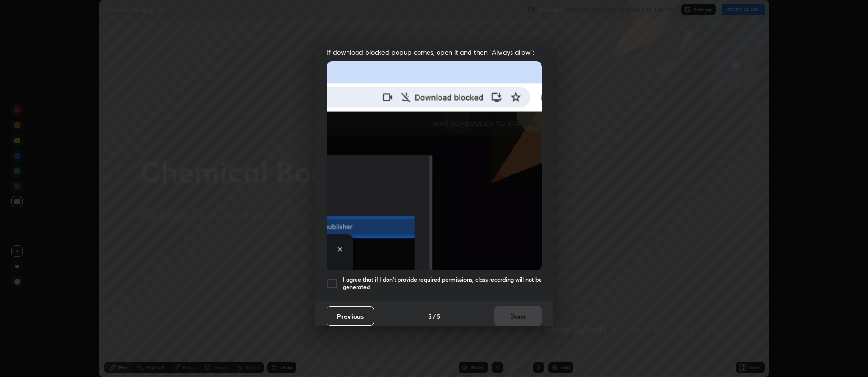 This screenshot has height=377, width=868. I want to click on span: If download blocked popup comes, open it and then "Always allow":, so click(434, 52).